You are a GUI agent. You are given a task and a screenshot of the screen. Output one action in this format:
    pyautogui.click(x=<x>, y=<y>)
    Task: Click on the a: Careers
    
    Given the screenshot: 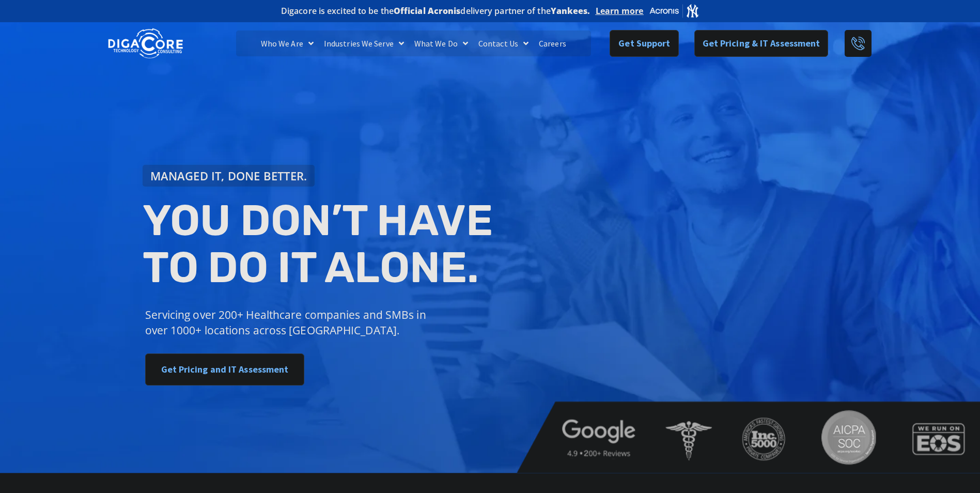 What is the action you would take?
    pyautogui.click(x=553, y=43)
    